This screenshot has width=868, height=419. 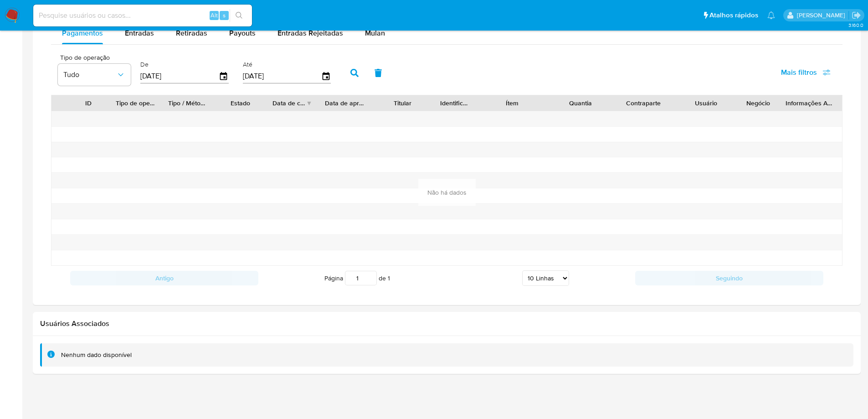 I want to click on span: Alt, so click(x=214, y=15).